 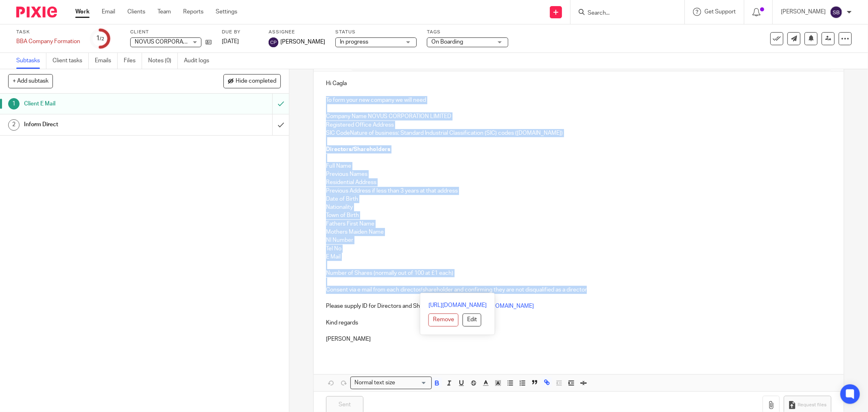 I want to click on p: Previous Names, so click(x=579, y=174).